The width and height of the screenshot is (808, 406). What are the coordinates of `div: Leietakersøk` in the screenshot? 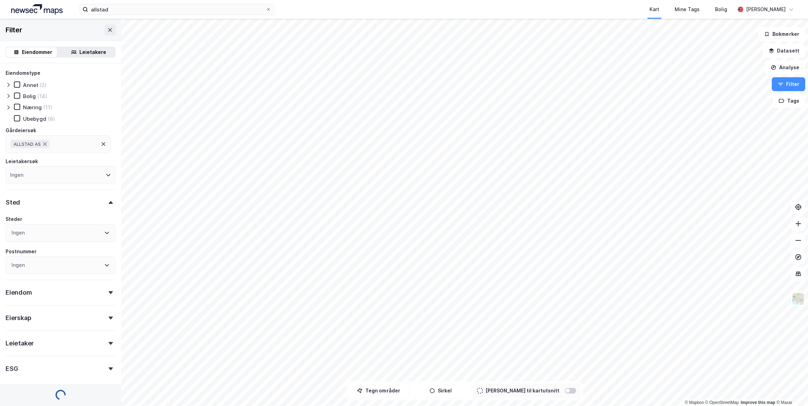 It's located at (22, 162).